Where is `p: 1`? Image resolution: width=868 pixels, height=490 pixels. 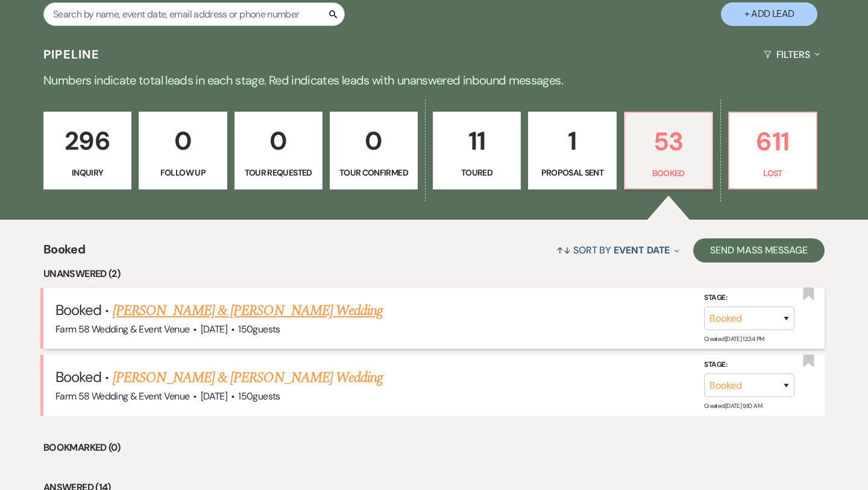 p: 1 is located at coordinates (572, 141).